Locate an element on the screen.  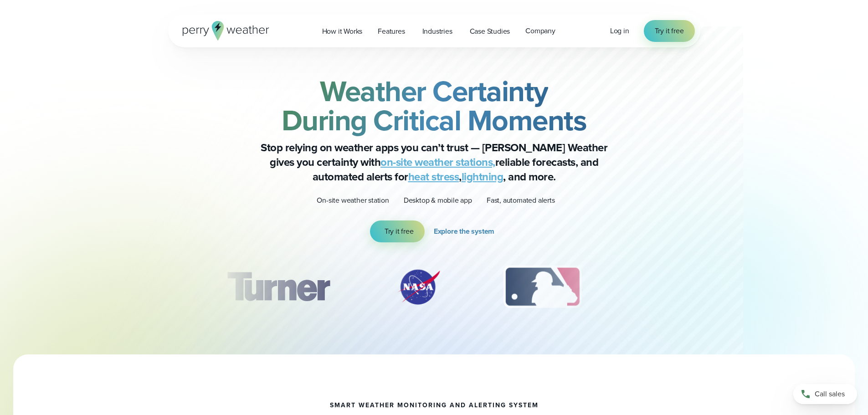
div: slideshow is located at coordinates (434, 289).